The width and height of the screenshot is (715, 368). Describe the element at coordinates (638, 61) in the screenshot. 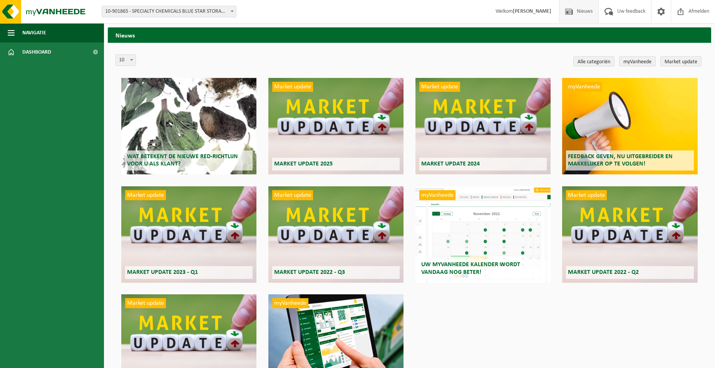

I see `a: myVanheede` at that location.